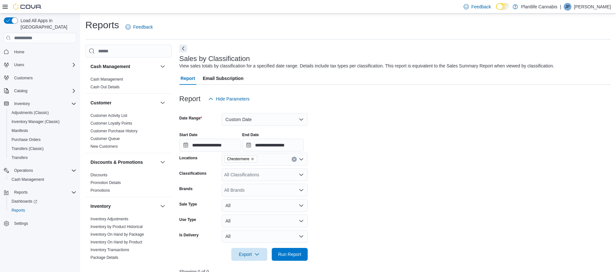 The height and width of the screenshot is (272, 616). I want to click on button: Run Report, so click(290, 254).